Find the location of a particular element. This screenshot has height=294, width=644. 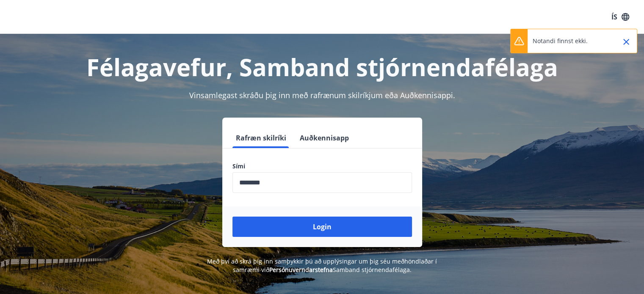

p: Notandi finnst ekki. is located at coordinates (560, 41).